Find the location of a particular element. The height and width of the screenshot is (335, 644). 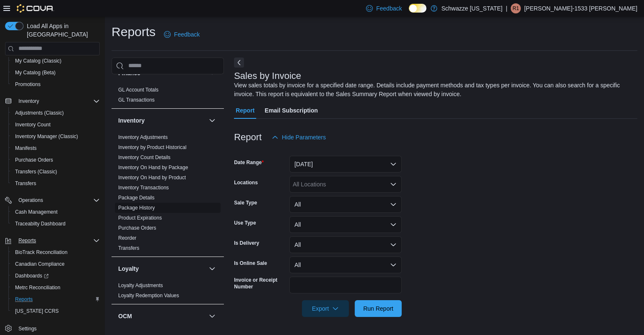

button: Export is located at coordinates (325, 309).